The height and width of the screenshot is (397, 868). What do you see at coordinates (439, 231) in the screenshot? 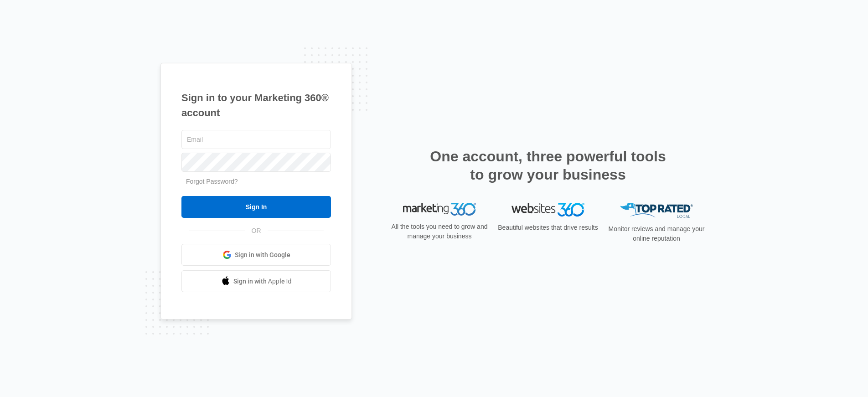
I see `p: All the tools you need to grow and manage your business` at bounding box center [439, 231].